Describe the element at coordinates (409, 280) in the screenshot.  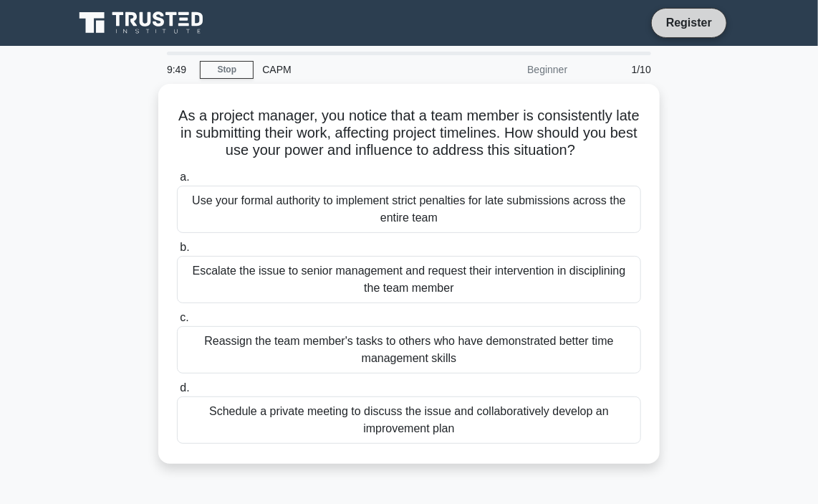
I see `div: Escalate the issue to senior management and request their intervention in disciplining the team m...` at that location.